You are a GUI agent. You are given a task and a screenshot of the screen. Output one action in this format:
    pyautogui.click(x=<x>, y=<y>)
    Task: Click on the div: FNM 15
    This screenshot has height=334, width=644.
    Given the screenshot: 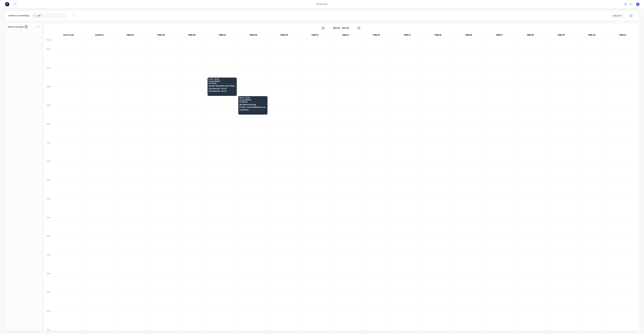 What is the action you would take?
    pyautogui.click(x=438, y=36)
    